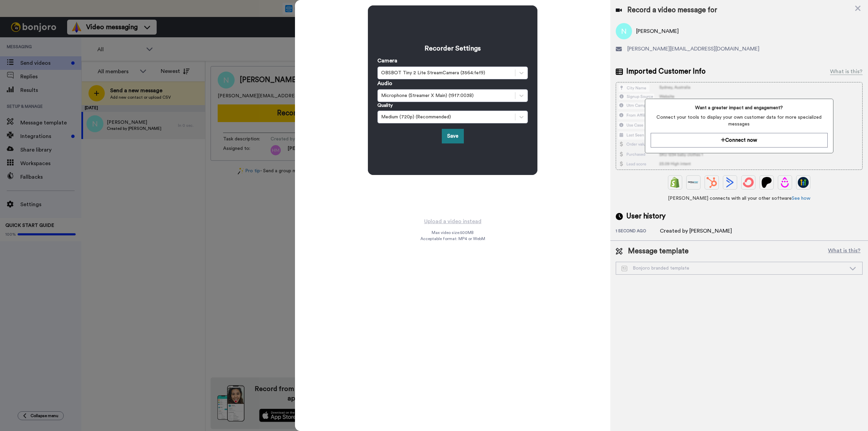 This screenshot has width=868, height=431. What do you see at coordinates (738, 140) in the screenshot?
I see `a: Connect now` at bounding box center [738, 140].